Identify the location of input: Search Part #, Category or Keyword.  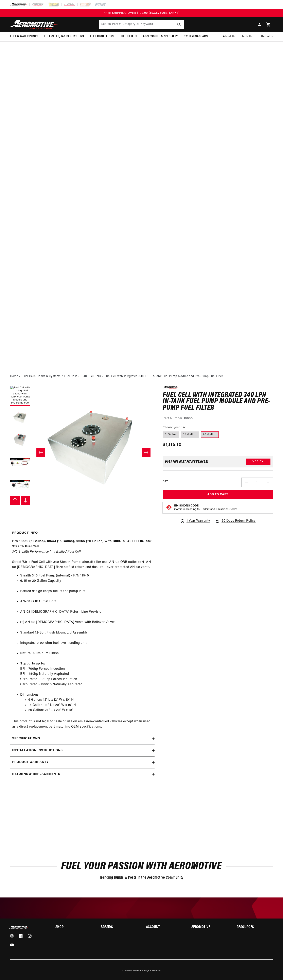
(142, 24).